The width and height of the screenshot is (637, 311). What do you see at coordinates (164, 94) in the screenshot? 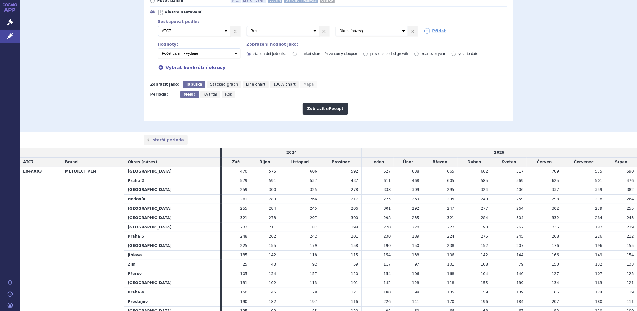
I see `div: Perioda:` at bounding box center [164, 94].